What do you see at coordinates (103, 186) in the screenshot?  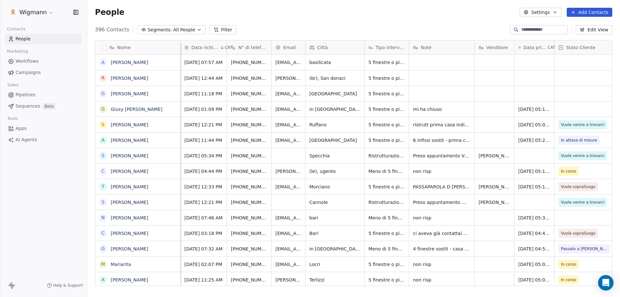 I see `div: T` at bounding box center [103, 186].